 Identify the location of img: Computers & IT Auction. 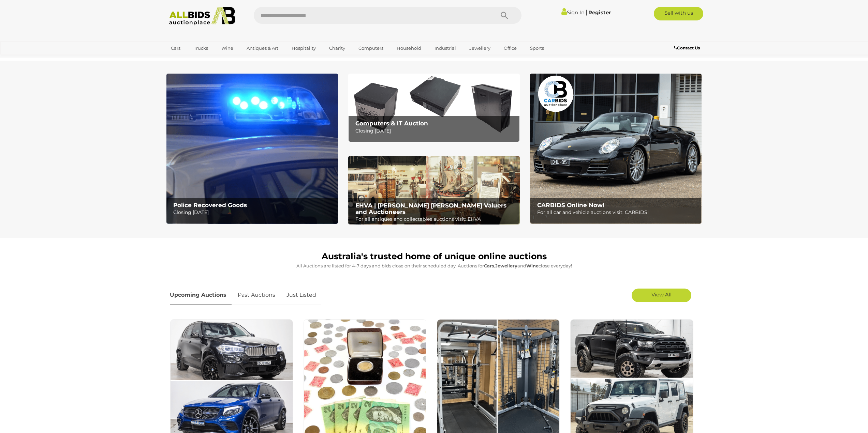
(434, 107).